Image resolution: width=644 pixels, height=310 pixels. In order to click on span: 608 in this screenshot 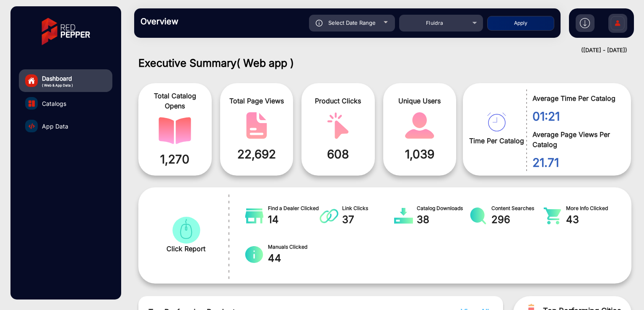, I will do `click(338, 154)`.